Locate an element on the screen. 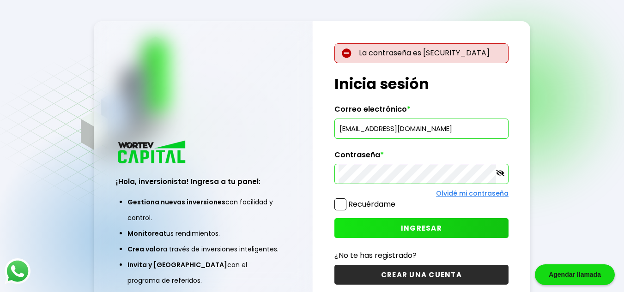 The width and height of the screenshot is (624, 292). img: logos_whatsapp-icon.242b2217.svg is located at coordinates (18, 272).